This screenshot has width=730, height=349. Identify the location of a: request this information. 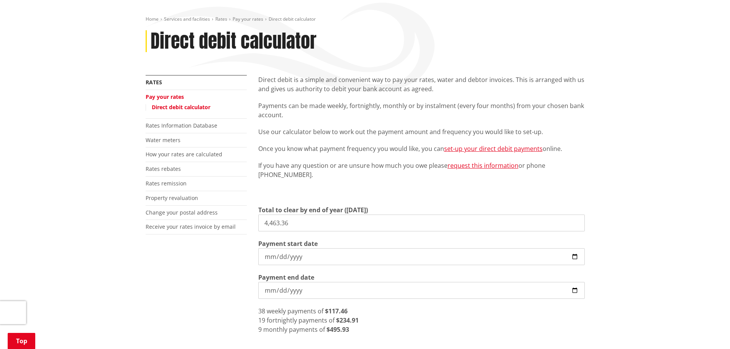
(483, 166).